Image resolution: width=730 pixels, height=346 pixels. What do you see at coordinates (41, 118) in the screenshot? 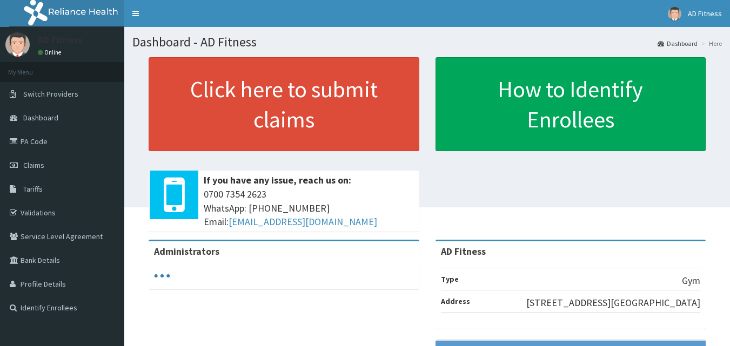
I see `span: Dashboard` at bounding box center [41, 118].